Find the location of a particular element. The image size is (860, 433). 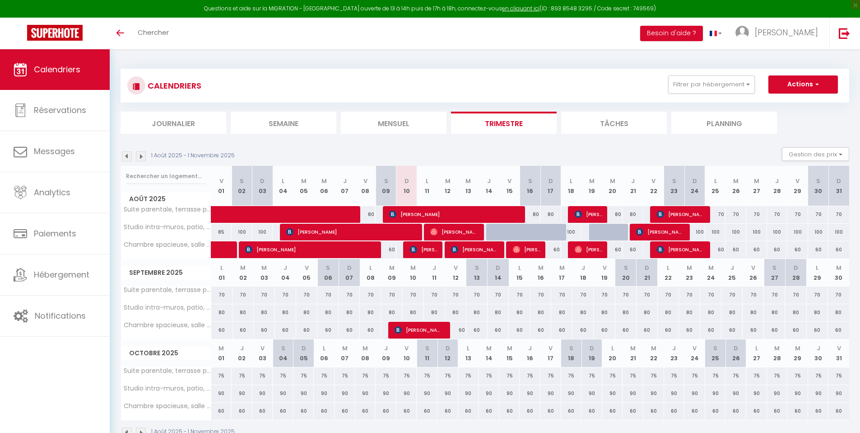

th: 28 is located at coordinates (796, 272).